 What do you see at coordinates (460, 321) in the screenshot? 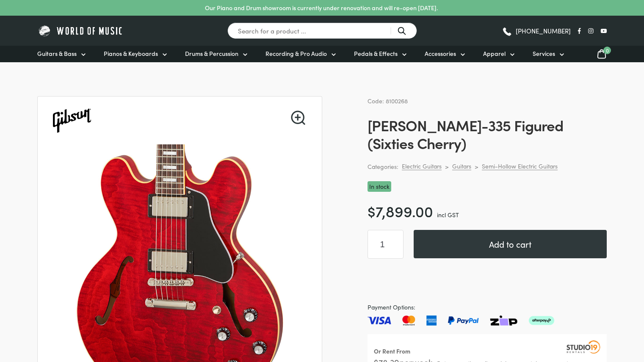
I see `img: Pay with Master card, Visa, American Express and Paypal` at bounding box center [460, 321].